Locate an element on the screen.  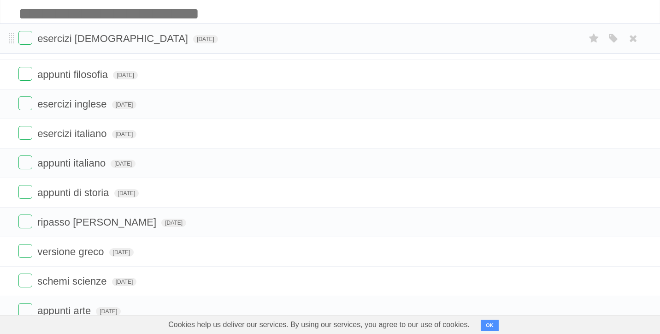
span: appunti arte is located at coordinates (65, 310).